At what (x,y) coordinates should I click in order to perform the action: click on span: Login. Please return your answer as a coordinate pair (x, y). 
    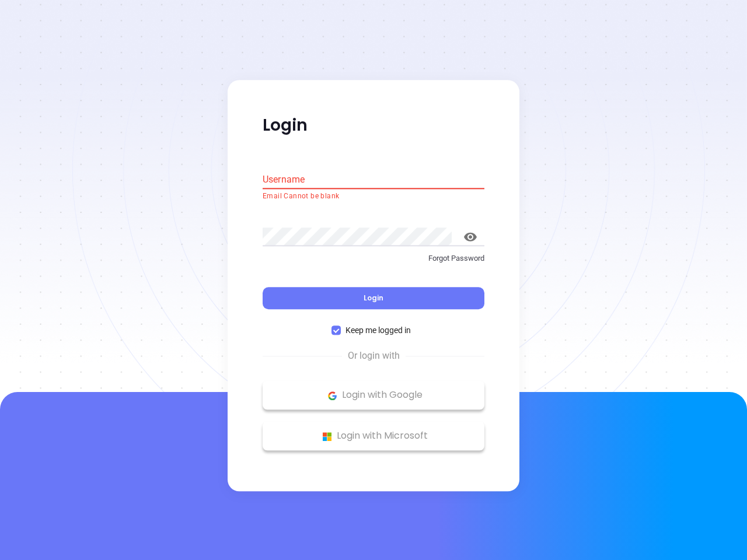
    Looking at the image, I should click on (374, 298).